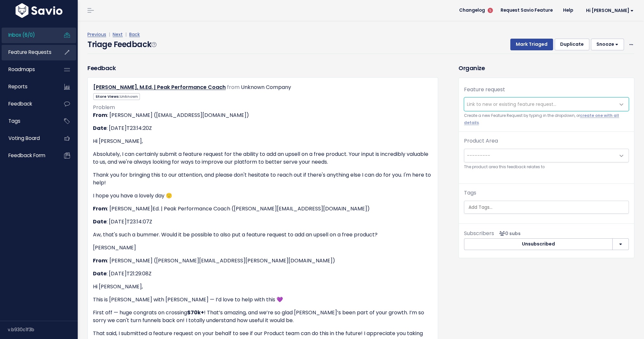 This screenshot has height=339, width=644. I want to click on span: Feedback form, so click(27, 155).